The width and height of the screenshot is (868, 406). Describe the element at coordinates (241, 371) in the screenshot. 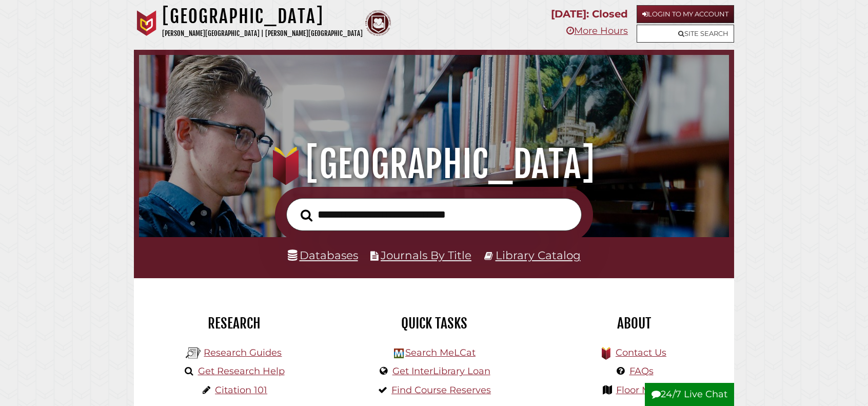

I see `a: Get Research Help` at that location.